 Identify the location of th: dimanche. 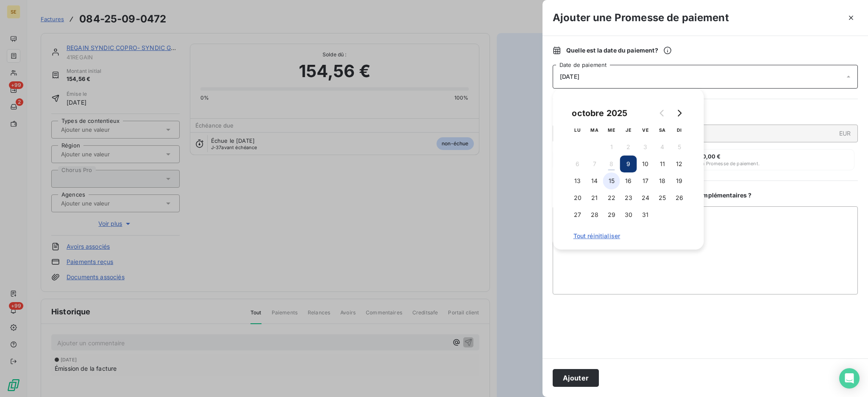
(679, 130).